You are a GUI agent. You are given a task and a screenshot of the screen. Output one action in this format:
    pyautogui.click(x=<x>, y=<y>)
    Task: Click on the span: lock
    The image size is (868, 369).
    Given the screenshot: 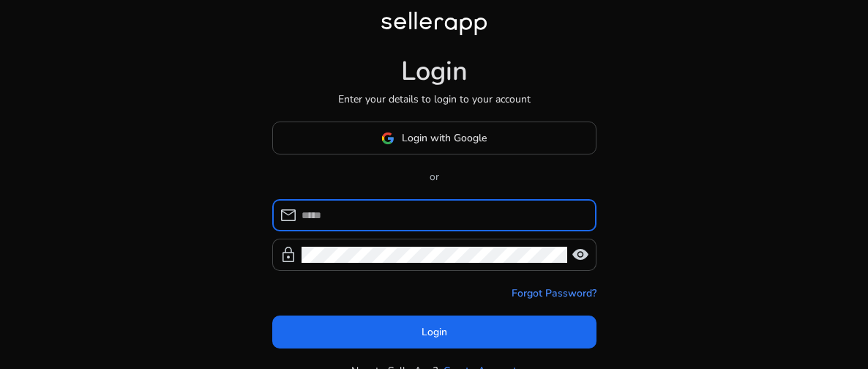 What is the action you would take?
    pyautogui.click(x=288, y=254)
    